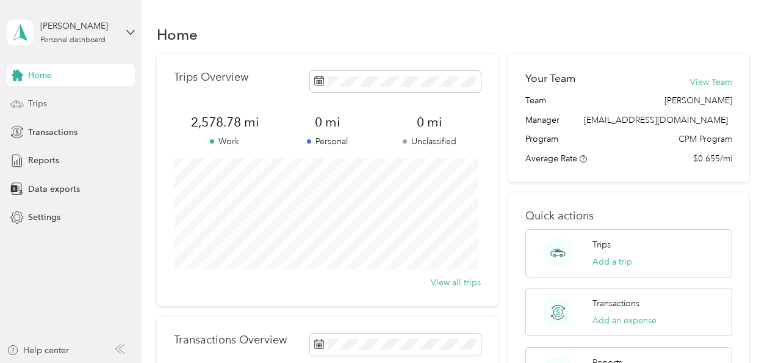 This screenshot has height=363, width=770. What do you see at coordinates (37, 103) in the screenshot?
I see `span: Trips` at bounding box center [37, 103].